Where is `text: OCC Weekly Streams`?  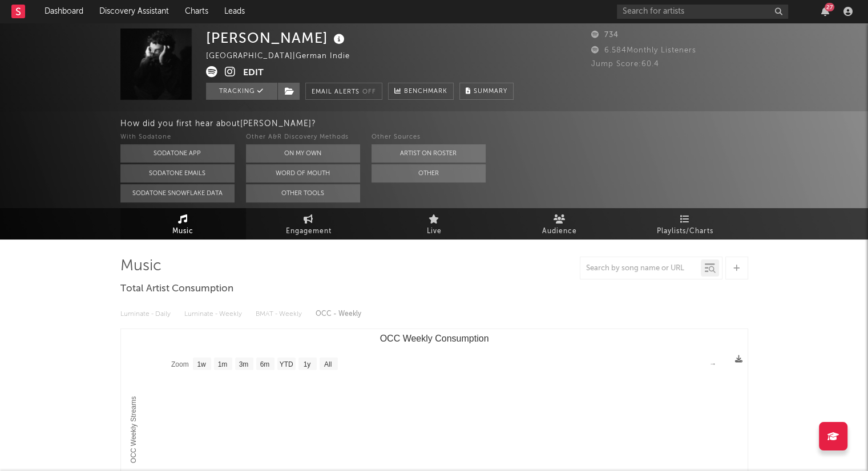
text: OCC Weekly Streams is located at coordinates (133, 429).